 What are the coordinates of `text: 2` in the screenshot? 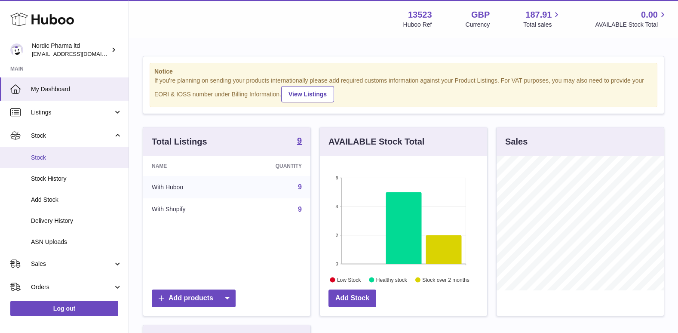 It's located at (337, 235).